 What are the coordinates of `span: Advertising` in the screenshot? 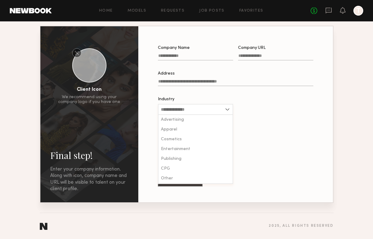 It's located at (172, 120).